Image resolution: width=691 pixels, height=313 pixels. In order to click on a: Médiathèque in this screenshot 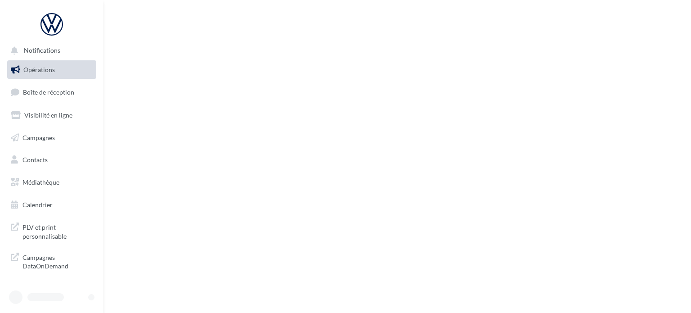, I will do `click(52, 182)`.